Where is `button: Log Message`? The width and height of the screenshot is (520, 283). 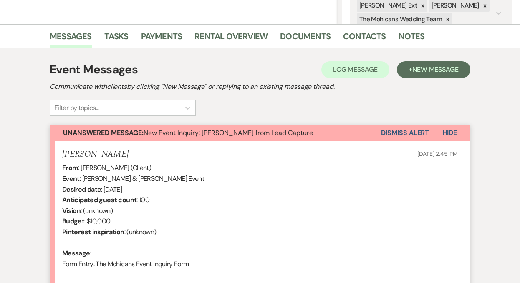
button: Log Message is located at coordinates (355, 70).